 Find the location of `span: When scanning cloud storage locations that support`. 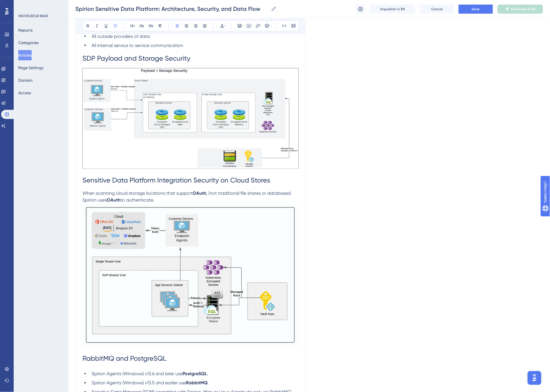

span: When scanning cloud storage locations that support is located at coordinates (137, 193).